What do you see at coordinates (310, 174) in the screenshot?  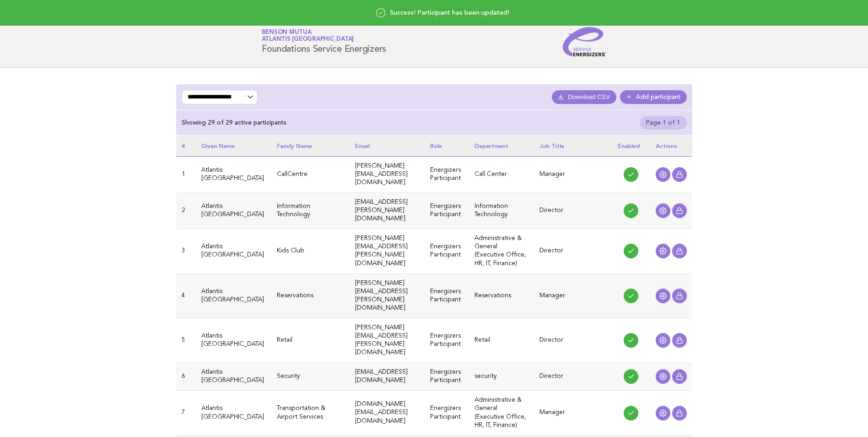 I see `td: CallCentre` at bounding box center [310, 174].